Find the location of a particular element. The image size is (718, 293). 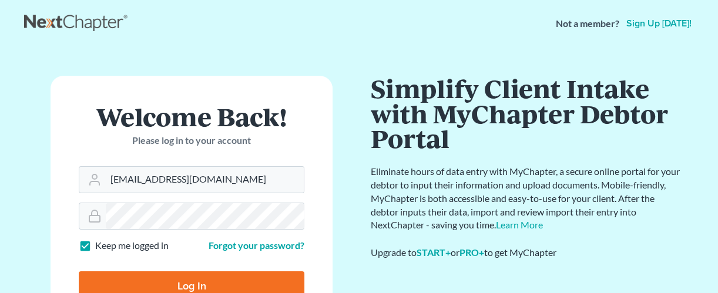

div: Upgrade to or to get MyChapter is located at coordinates (526, 253).